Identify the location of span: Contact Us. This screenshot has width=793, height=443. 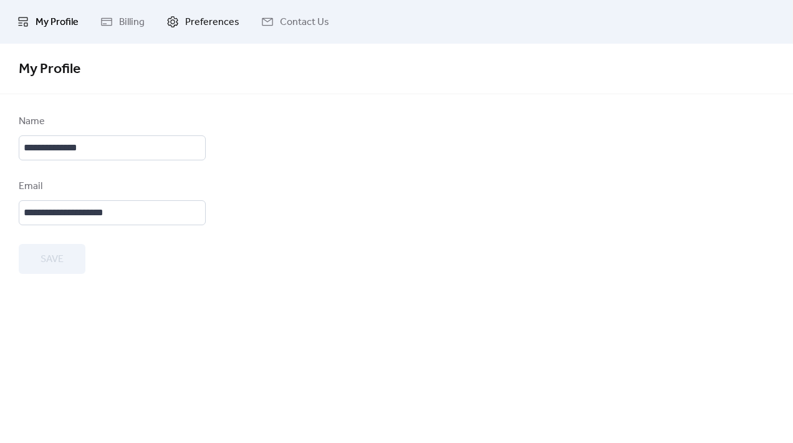
(304, 22).